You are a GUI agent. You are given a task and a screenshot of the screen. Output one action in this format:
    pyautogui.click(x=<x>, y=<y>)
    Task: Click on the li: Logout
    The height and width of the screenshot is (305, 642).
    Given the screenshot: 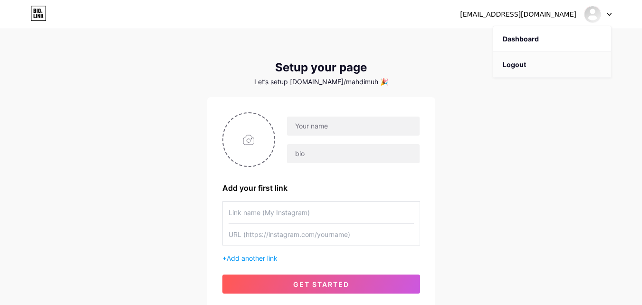 What is the action you would take?
    pyautogui.click(x=552, y=65)
    